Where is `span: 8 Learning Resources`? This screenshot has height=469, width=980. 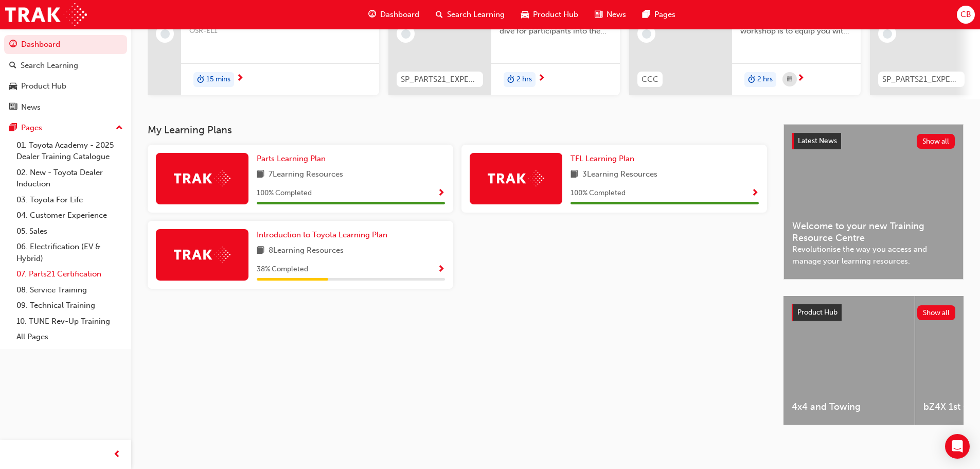
span: 8 Learning Resources is located at coordinates (306, 251).